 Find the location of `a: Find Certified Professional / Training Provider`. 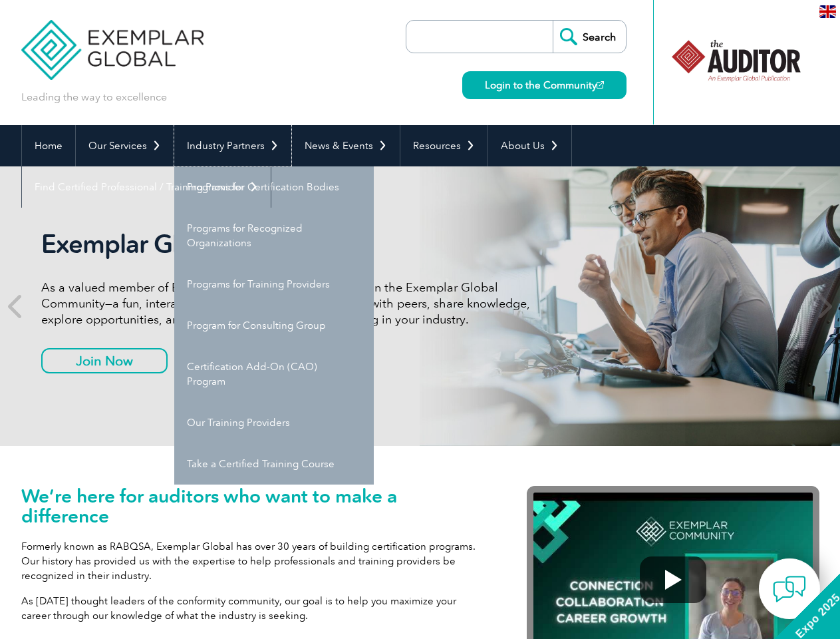

a: Find Certified Professional / Training Provider is located at coordinates (146, 187).